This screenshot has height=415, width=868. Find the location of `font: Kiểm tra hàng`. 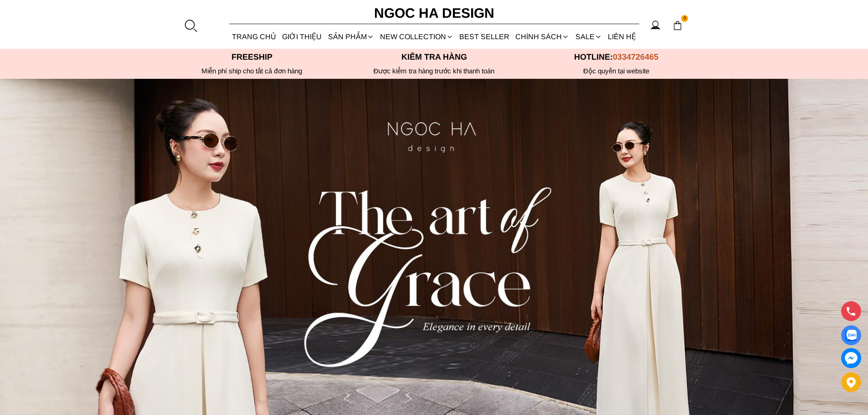

font: Kiểm tra hàng is located at coordinates (434, 57).